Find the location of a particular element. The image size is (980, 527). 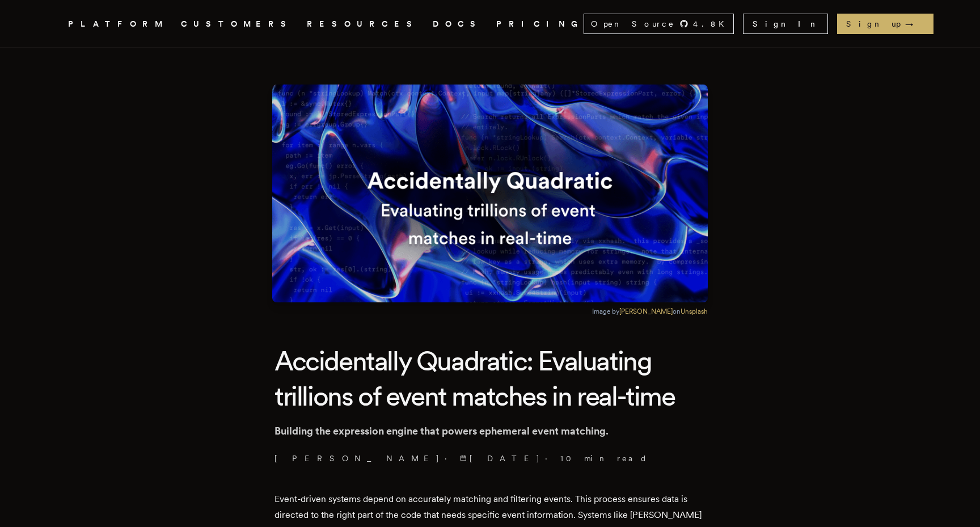

figcaption: Image by on is located at coordinates (650, 311).